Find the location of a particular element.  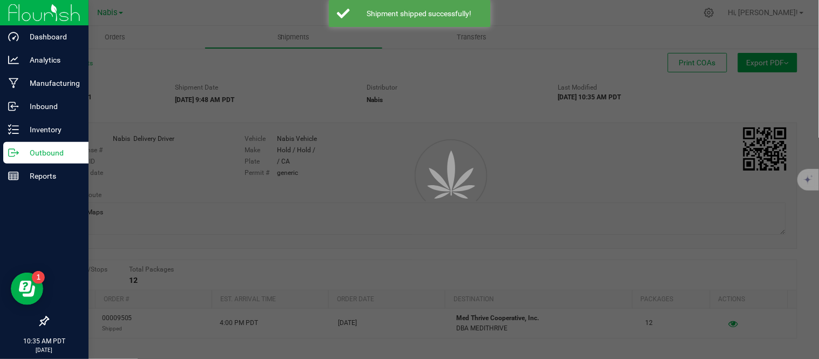

inline-svg: Dashboard is located at coordinates (13, 37).